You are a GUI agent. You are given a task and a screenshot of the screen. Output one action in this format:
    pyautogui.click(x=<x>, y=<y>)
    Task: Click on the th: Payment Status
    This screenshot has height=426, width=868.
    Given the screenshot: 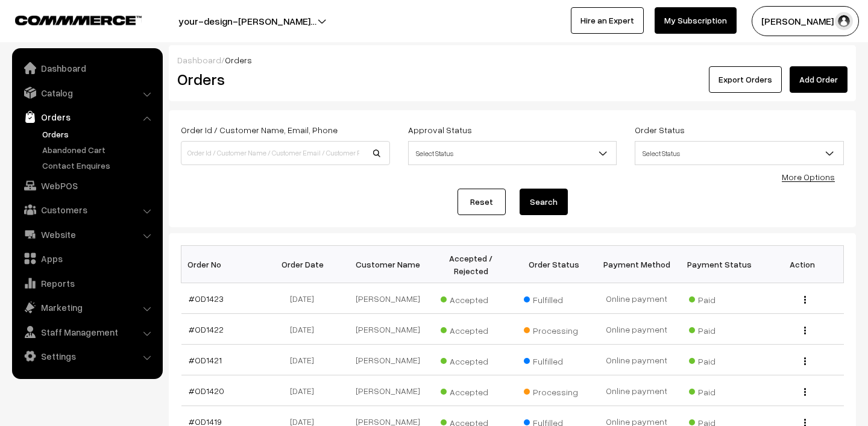 What is the action you would take?
    pyautogui.click(x=719, y=264)
    